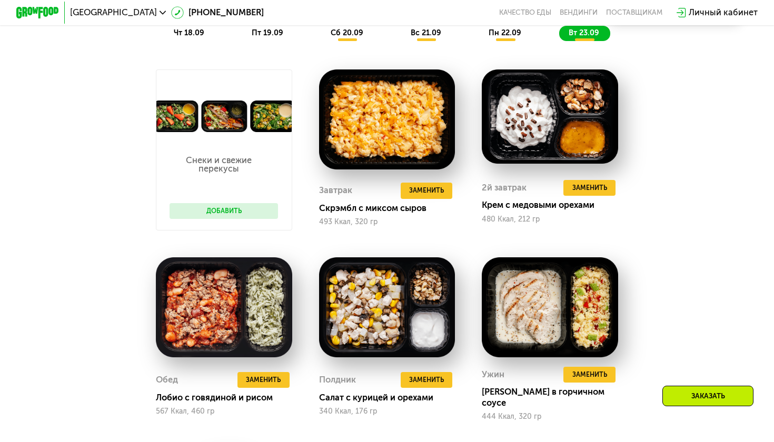  Describe the element at coordinates (335, 191) in the screenshot. I see `div: Завтрак` at that location.